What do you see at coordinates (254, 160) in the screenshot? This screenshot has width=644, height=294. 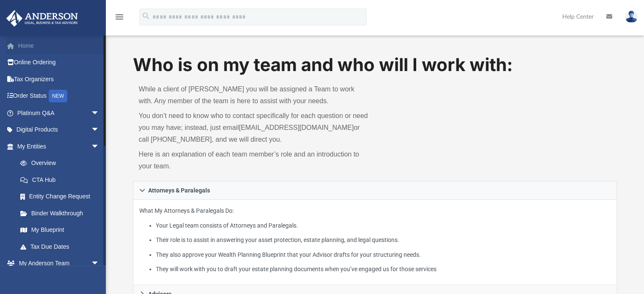 I see `p: Here is an explanation of each team member’s role and an introduction to your team.` at bounding box center [254, 160].